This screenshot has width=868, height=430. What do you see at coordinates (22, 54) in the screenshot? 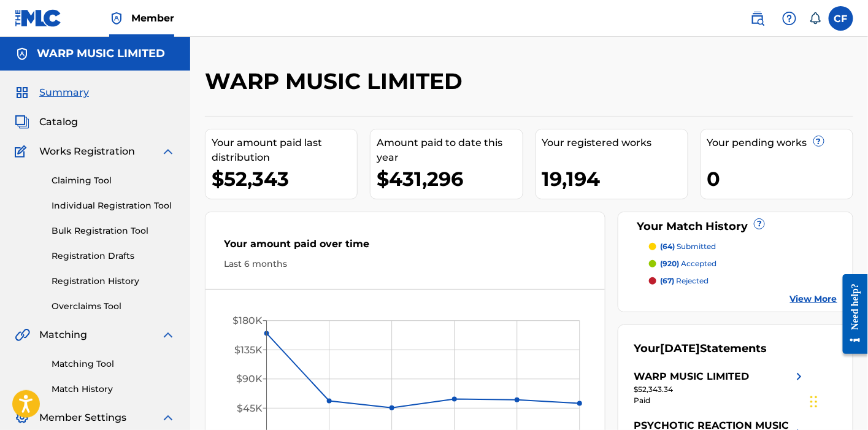
I see `img: Accounts` at bounding box center [22, 54].